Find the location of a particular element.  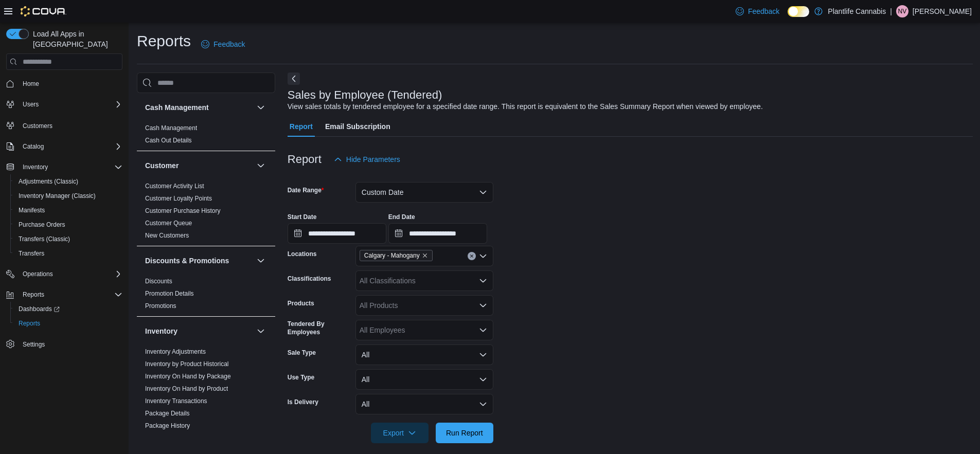

a: Customer Queue is located at coordinates (168, 223).